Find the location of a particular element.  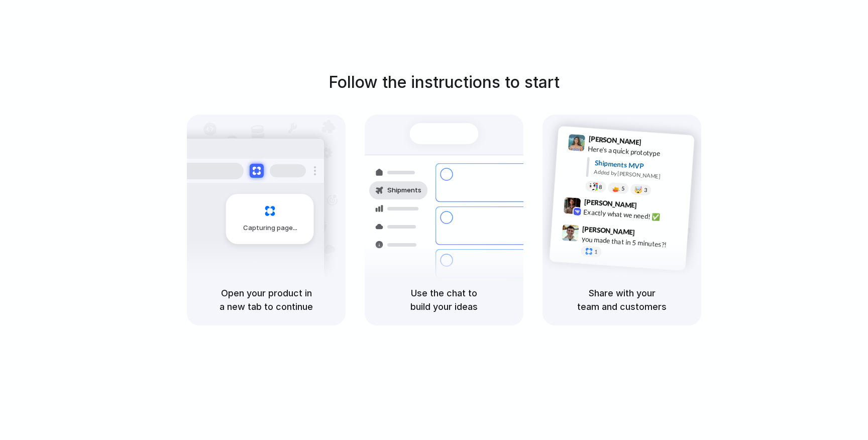

span: 8 is located at coordinates (601, 187).